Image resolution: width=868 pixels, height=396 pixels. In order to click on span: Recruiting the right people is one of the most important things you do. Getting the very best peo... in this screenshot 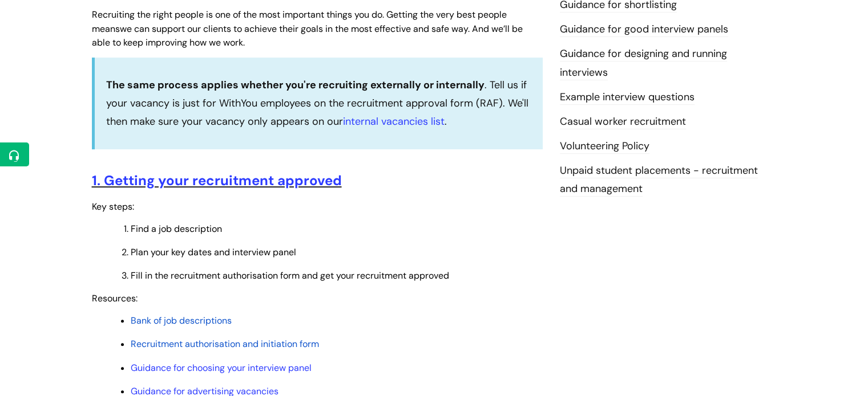, I will do `click(299, 22)`.